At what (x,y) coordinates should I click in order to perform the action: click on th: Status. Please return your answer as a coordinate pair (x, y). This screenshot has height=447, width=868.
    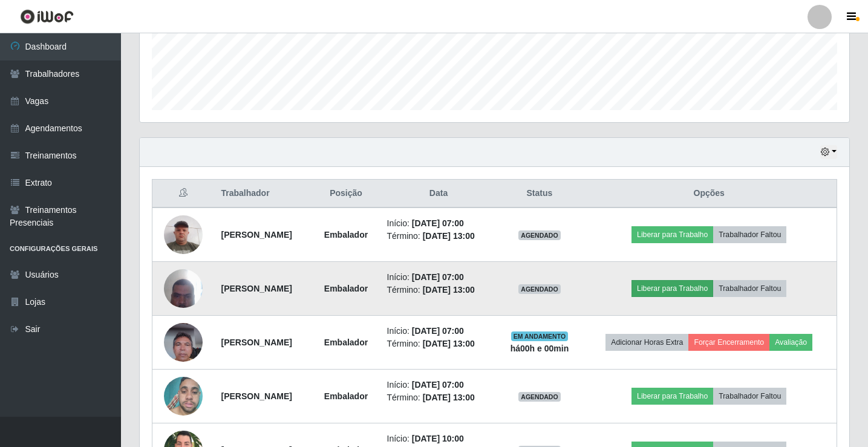
    Looking at the image, I should click on (539, 194).